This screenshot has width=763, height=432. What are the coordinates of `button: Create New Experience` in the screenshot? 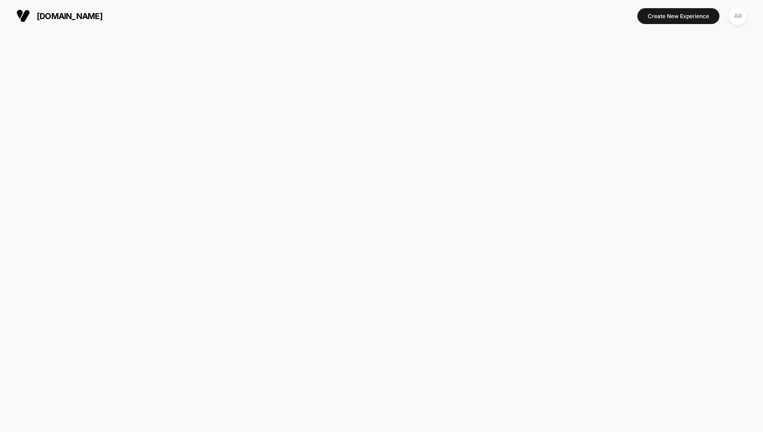 It's located at (678, 16).